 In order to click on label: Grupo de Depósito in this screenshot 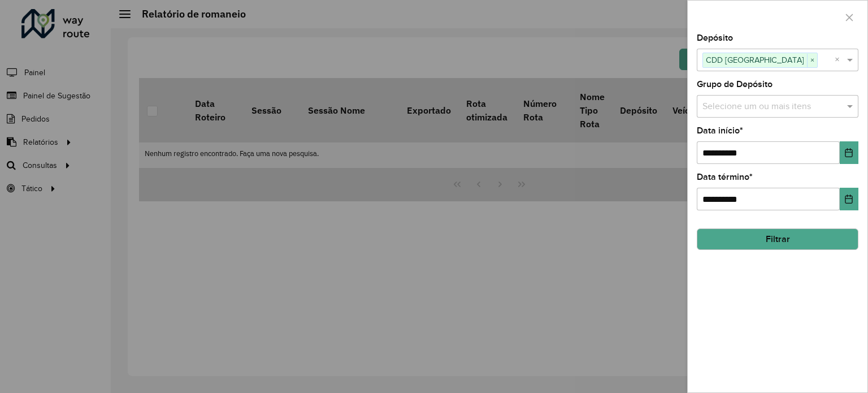, I will do `click(735, 84)`.